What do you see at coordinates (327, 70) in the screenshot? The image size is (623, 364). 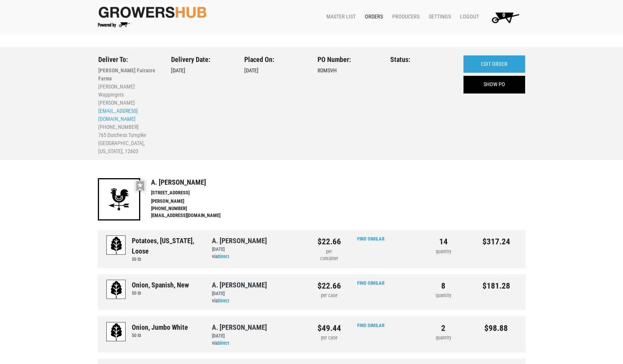 I see `span: 8DMSVH` at bounding box center [327, 70].